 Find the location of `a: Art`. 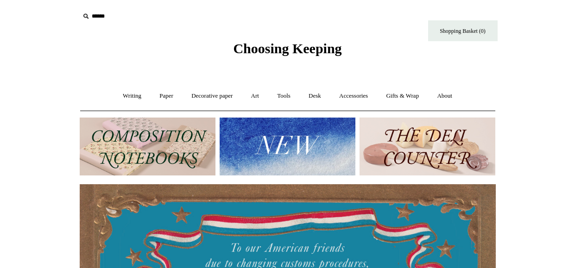

a: Art is located at coordinates (255, 96).